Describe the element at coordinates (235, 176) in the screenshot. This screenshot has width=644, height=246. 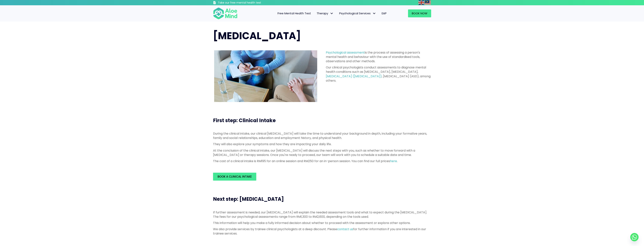
I see `span: Book a Clinical Intake` at that location.